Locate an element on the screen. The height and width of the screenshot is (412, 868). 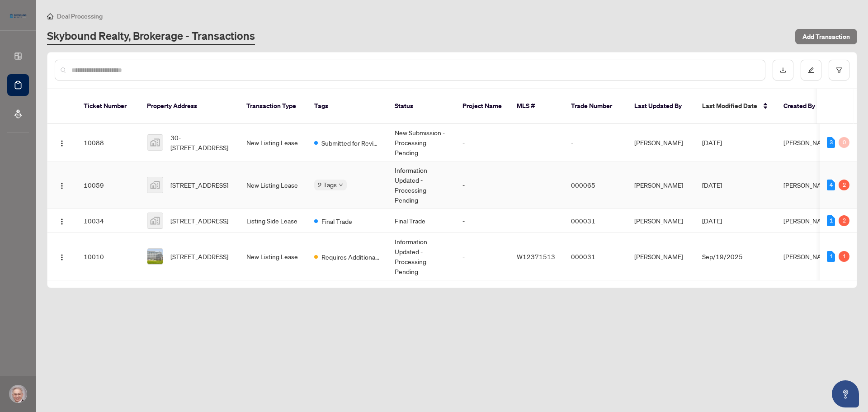
div: 3 is located at coordinates (831, 142).